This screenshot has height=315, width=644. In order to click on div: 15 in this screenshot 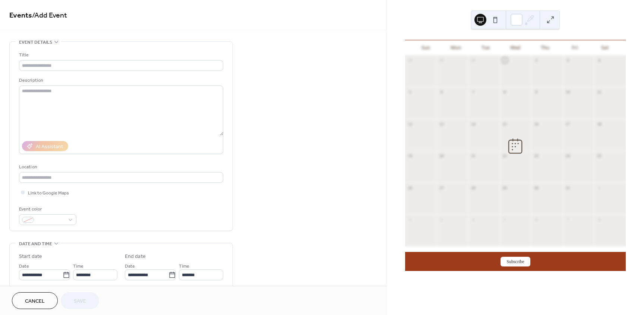, I will do `click(505, 123)`.